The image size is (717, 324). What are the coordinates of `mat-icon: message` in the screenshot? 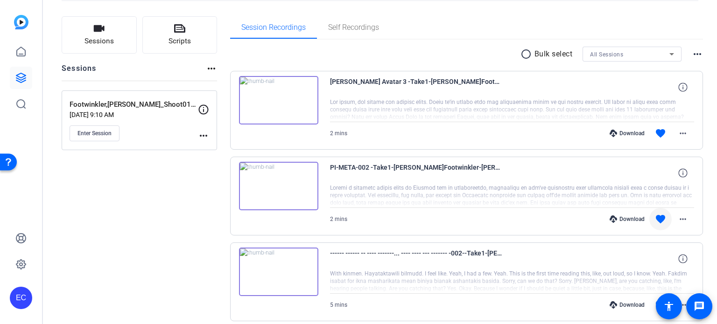 It's located at (699, 307).